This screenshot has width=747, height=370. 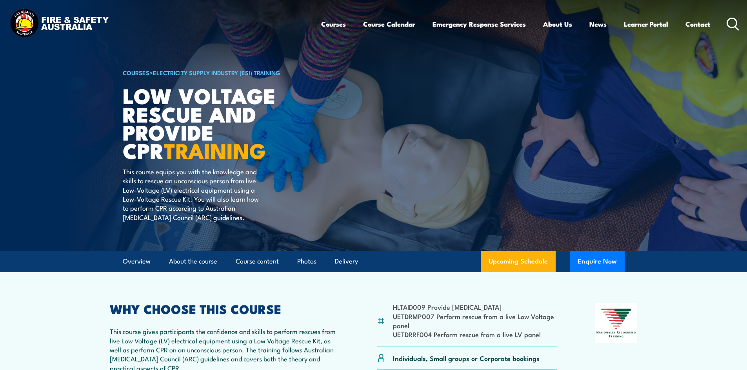 I want to click on a: Delivery, so click(x=346, y=261).